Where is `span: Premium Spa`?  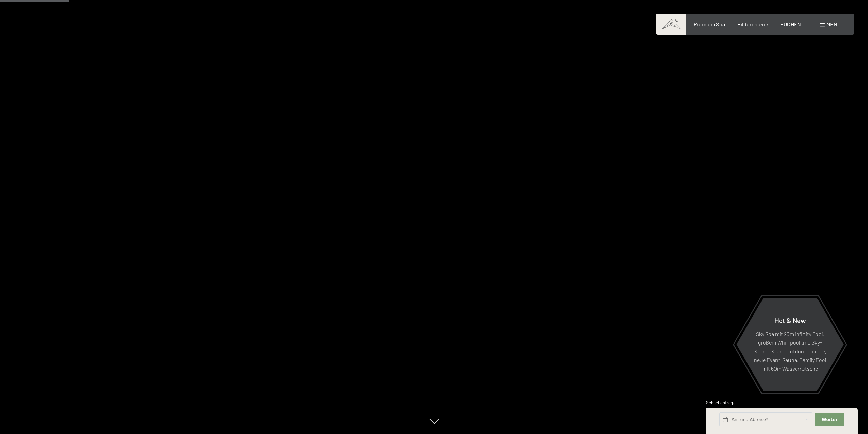 span: Premium Spa is located at coordinates (709, 24).